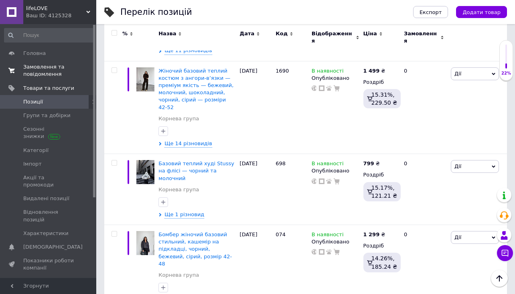  What do you see at coordinates (370, 34) in the screenshot?
I see `span: Ціна` at bounding box center [370, 34].